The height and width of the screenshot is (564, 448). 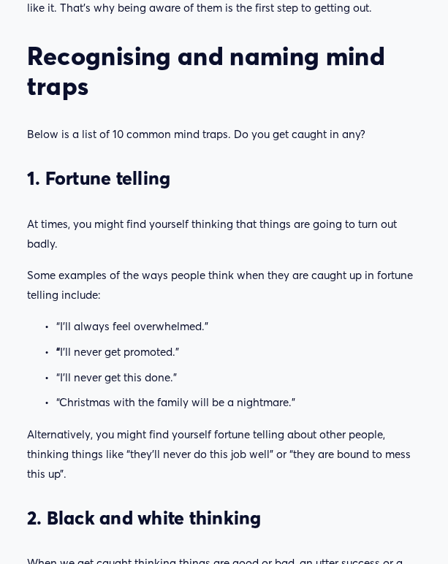 I want to click on p: “Christmas with the family will be a nightmare.”, so click(x=238, y=402).